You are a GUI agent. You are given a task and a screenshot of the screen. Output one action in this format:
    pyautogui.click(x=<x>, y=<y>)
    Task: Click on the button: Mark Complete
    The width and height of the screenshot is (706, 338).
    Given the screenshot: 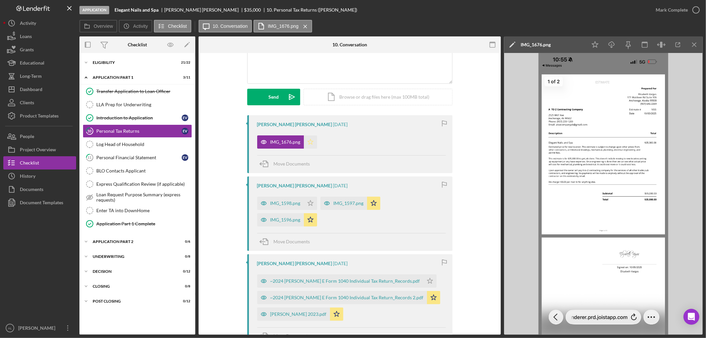 What is the action you would take?
    pyautogui.click(x=676, y=10)
    